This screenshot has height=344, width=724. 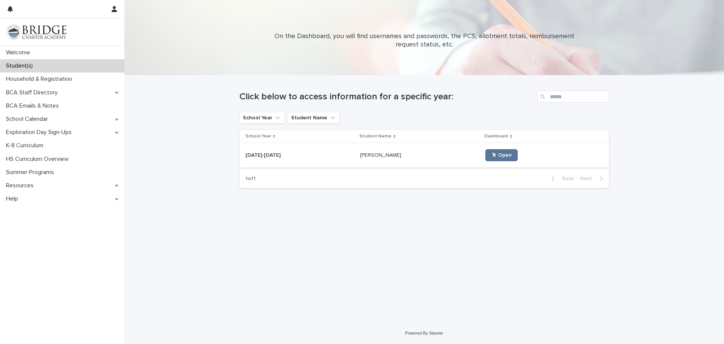 What do you see at coordinates (502, 155) in the screenshot?
I see `span: 🖱 Open` at bounding box center [502, 155].